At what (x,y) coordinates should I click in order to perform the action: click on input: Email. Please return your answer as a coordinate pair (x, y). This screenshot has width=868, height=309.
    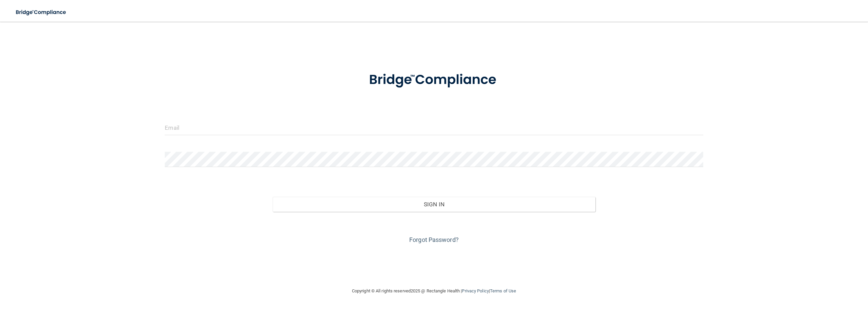
    Looking at the image, I should click on (433, 127).